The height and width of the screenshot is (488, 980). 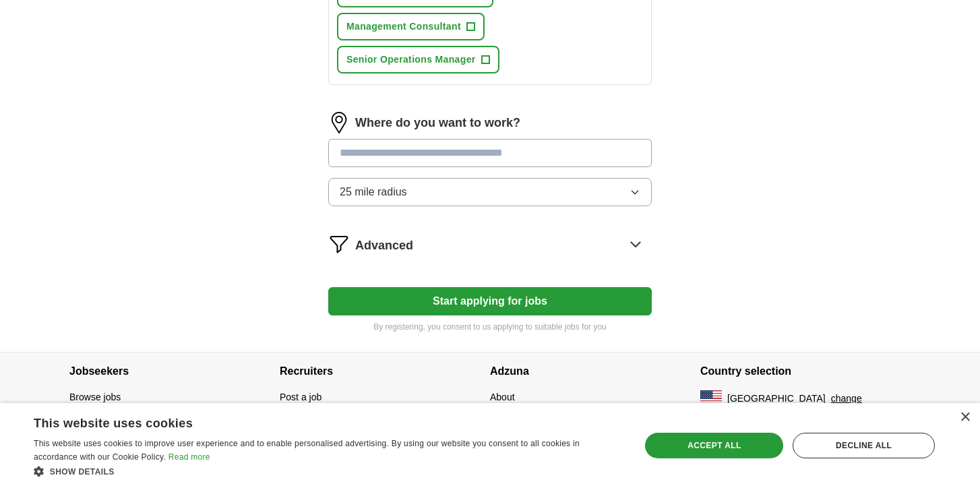 I want to click on a: Read more, opens a new window, so click(x=189, y=457).